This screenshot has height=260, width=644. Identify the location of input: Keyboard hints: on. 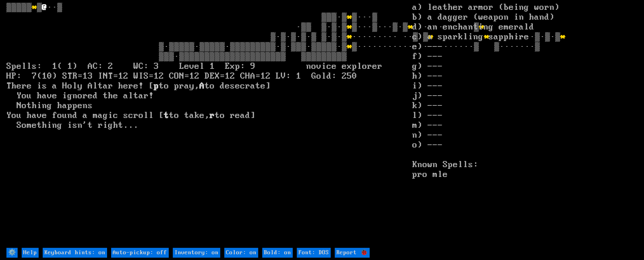
(75, 252).